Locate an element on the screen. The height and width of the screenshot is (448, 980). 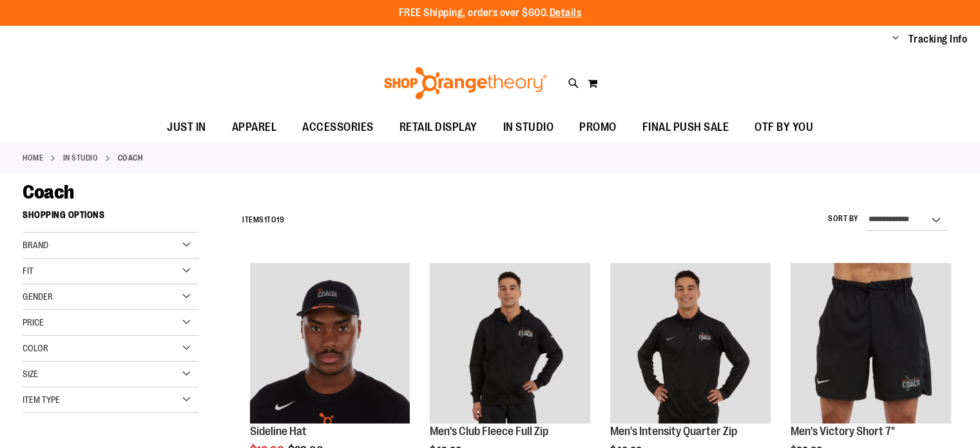
span: OTF BY YOU is located at coordinates (784, 127).